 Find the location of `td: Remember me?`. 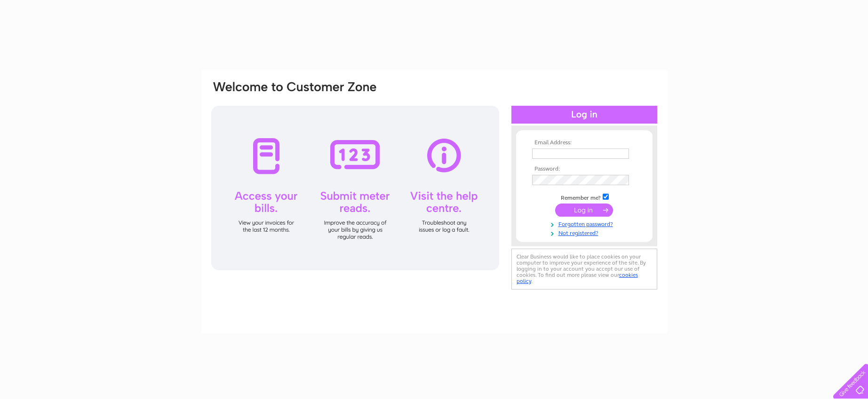

td: Remember me? is located at coordinates (584, 197).